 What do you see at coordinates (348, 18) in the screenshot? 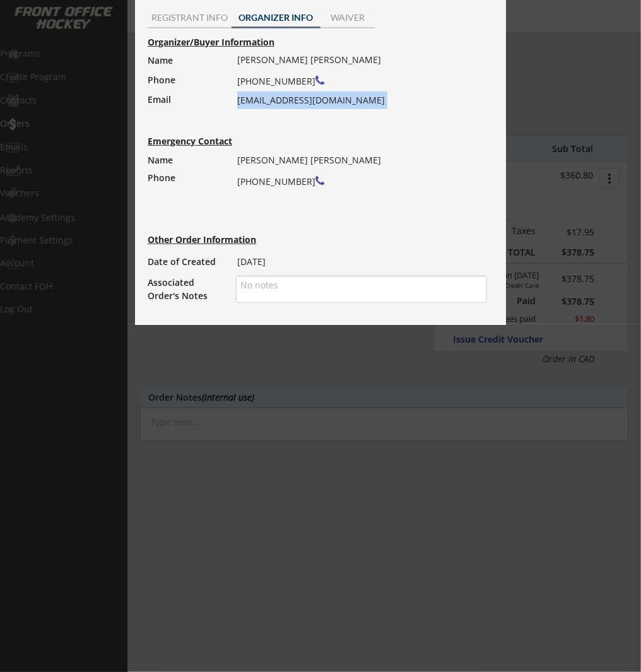
I see `div: WAIVER` at bounding box center [348, 18].